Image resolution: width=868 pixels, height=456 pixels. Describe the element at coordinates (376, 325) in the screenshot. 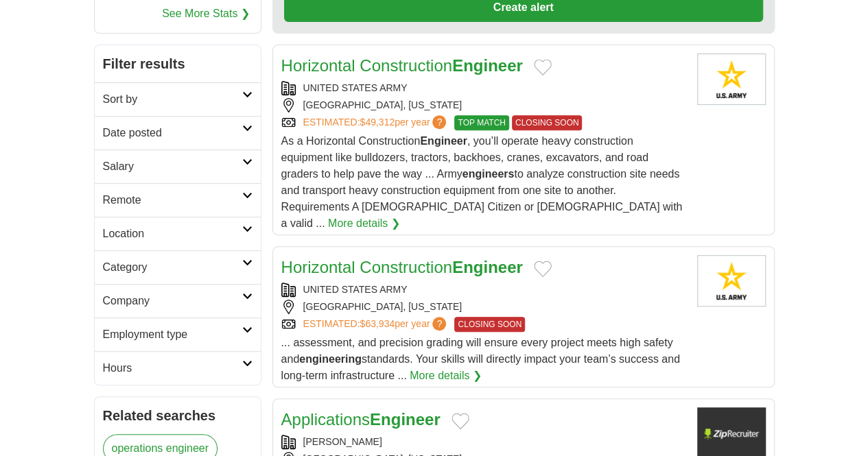

I see `a: ESTIMATED:$63,934per year?` at that location.